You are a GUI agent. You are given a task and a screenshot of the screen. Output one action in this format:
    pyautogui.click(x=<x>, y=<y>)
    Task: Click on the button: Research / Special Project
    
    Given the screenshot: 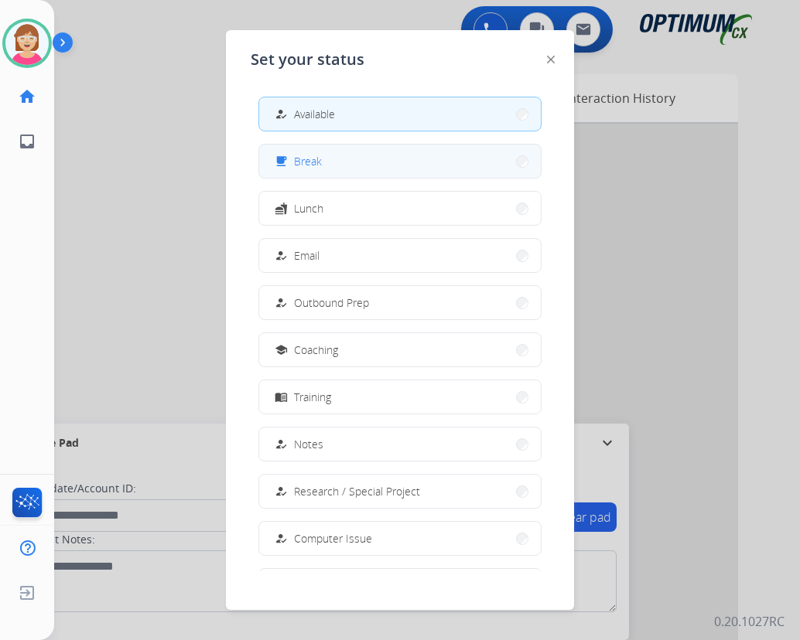 What is the action you would take?
    pyautogui.click(x=400, y=491)
    